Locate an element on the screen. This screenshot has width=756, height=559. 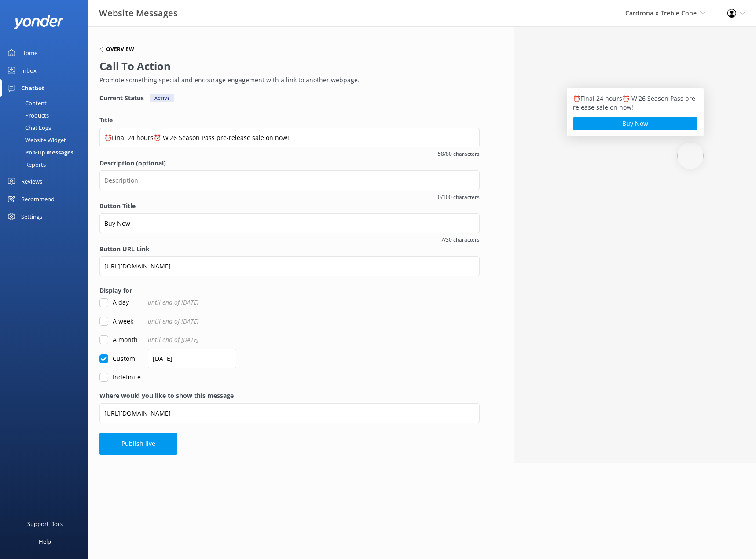
div: Pop-up messages is located at coordinates (39, 152).